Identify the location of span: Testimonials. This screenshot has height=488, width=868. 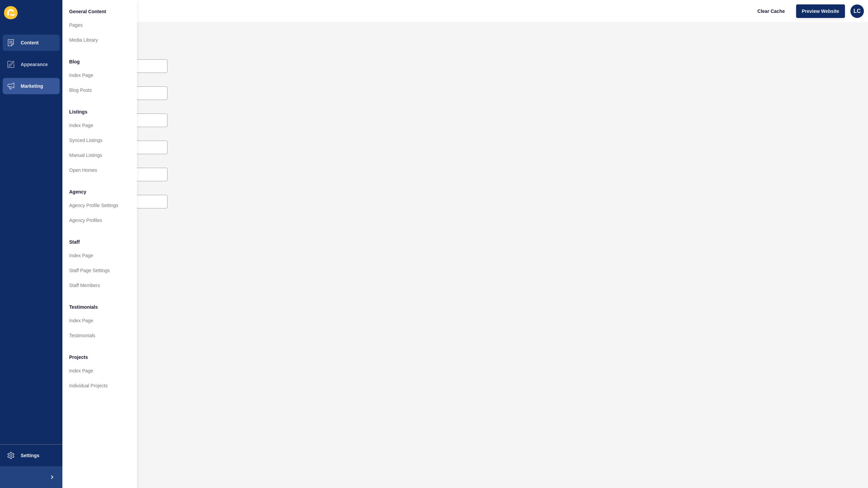
(84, 307).